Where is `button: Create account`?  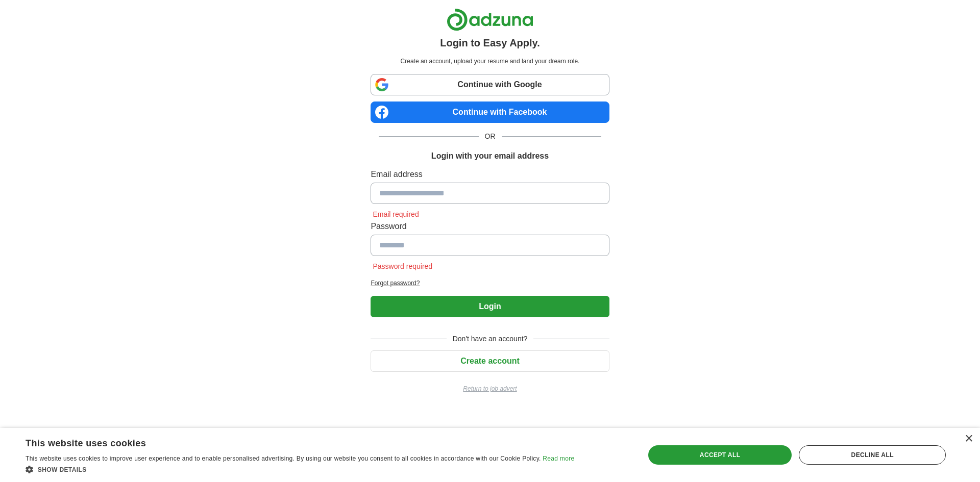
button: Create account is located at coordinates (490, 362).